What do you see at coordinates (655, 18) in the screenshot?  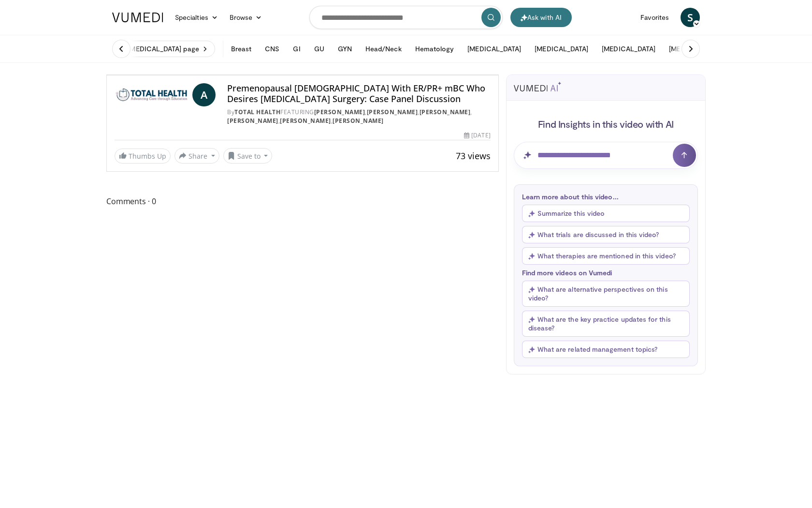 I see `a: Favorites` at bounding box center [655, 18].